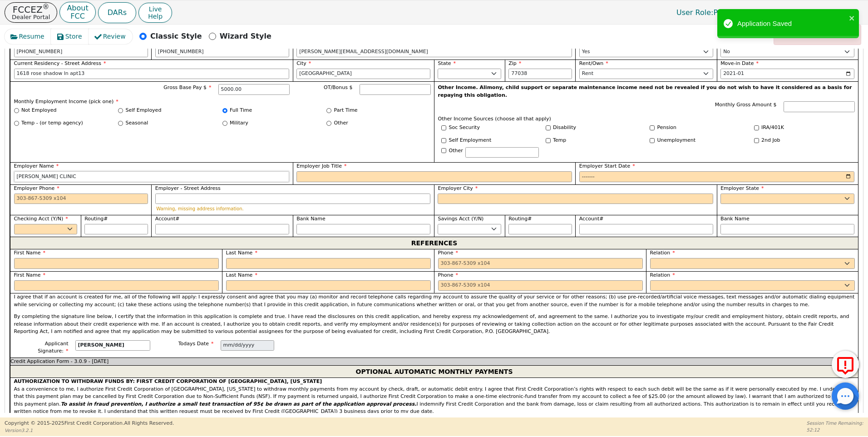  Describe the element at coordinates (322, 166) in the screenshot. I see `span: Employer Job Title` at that location.